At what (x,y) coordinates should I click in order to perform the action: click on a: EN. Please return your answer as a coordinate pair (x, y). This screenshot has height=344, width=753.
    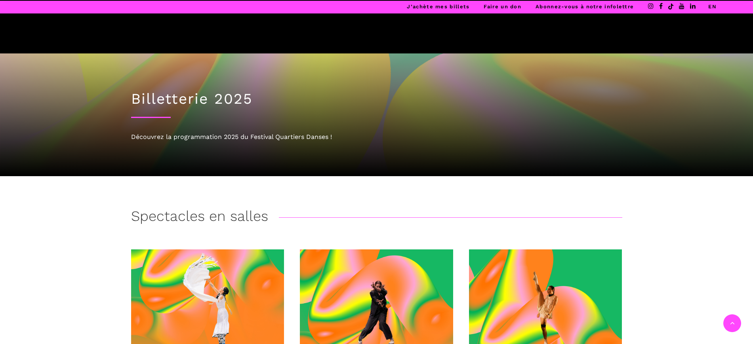
    Looking at the image, I should click on (712, 6).